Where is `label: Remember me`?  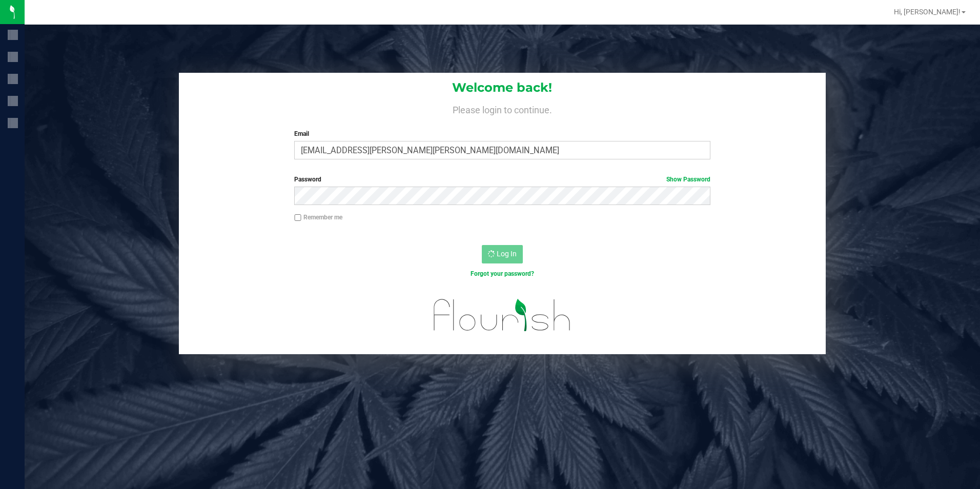 label: Remember me is located at coordinates (319, 217).